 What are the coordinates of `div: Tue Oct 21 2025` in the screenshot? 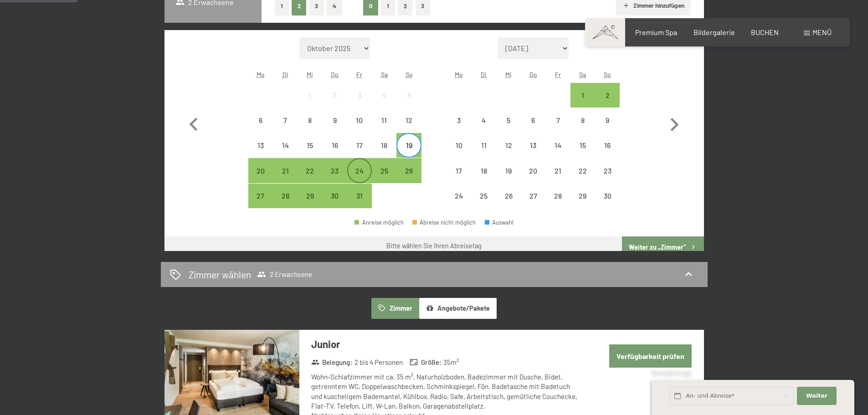 It's located at (285, 170).